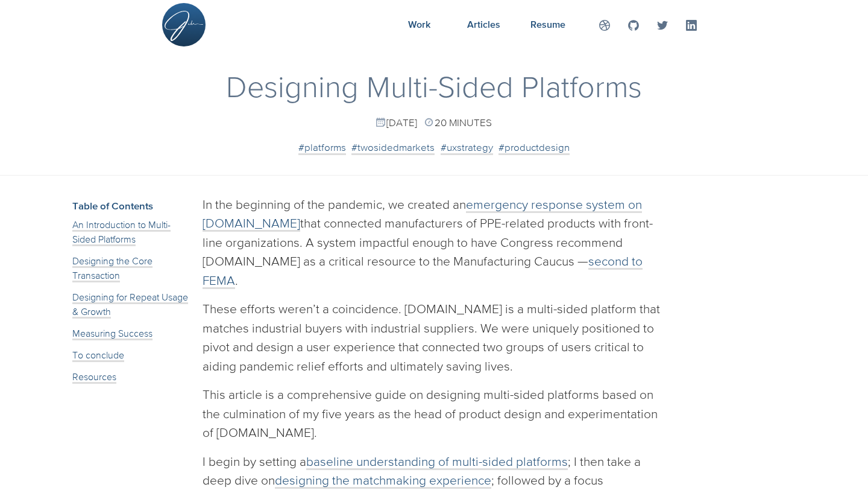 This screenshot has height=490, width=868. Describe the element at coordinates (437, 462) in the screenshot. I see `a: baseline understanding of multi-sided platforms` at that location.